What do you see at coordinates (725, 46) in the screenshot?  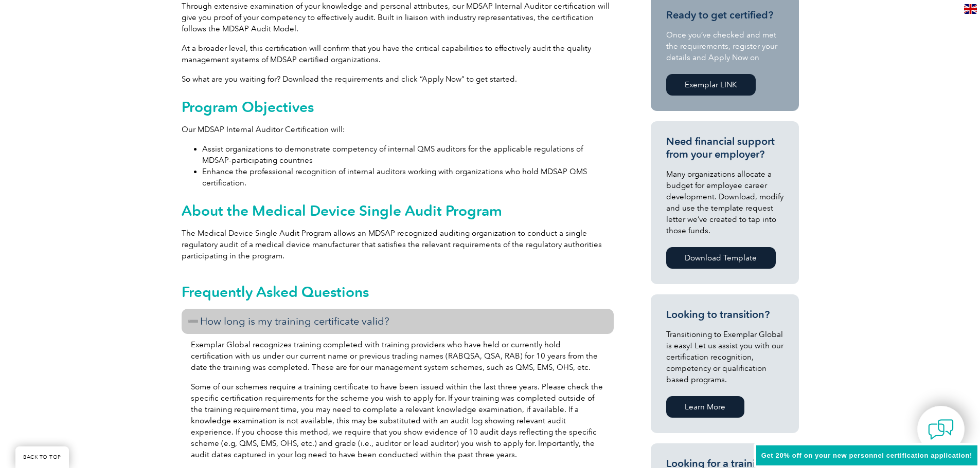 I see `p: Once you’ve checked and met the requirements, register your details and Apply Now on` at bounding box center [725, 46].